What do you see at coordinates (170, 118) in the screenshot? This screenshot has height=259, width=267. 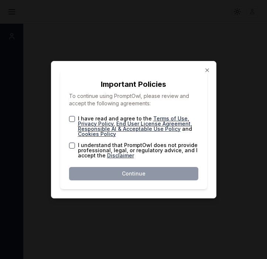 I see `a: Terms of Use` at bounding box center [170, 118].